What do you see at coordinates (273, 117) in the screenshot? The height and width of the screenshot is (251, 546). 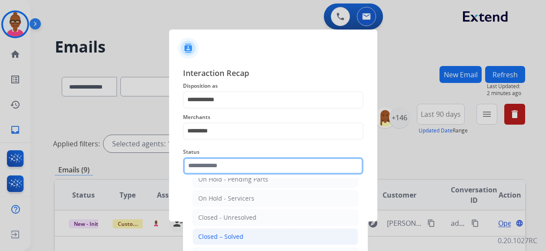 I see `span: Merchants` at bounding box center [273, 117].